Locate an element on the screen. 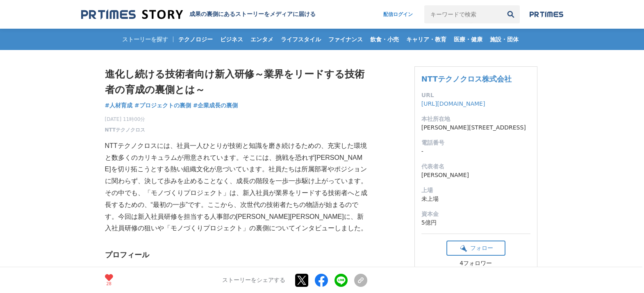 Image resolution: width=644 pixels, height=293 pixels. span: 医療・健康 is located at coordinates (468, 39).